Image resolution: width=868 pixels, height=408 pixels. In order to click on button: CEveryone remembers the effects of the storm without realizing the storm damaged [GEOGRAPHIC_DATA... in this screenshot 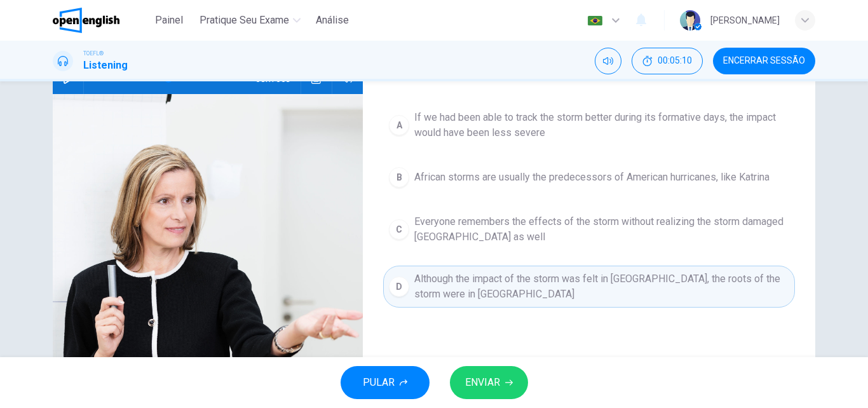, I will do `click(589, 229)`.